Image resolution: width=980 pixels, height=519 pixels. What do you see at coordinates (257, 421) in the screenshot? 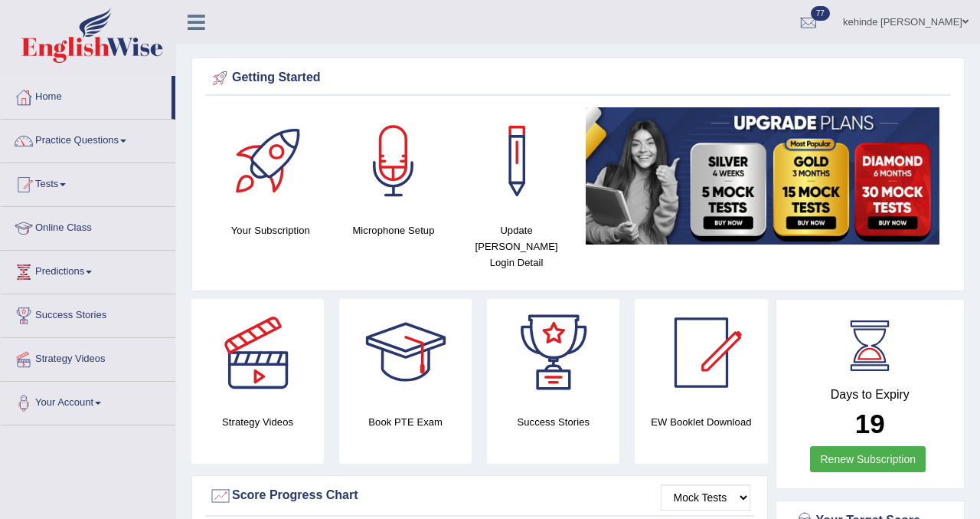
I see `h4: Strategy Videos` at bounding box center [257, 421].